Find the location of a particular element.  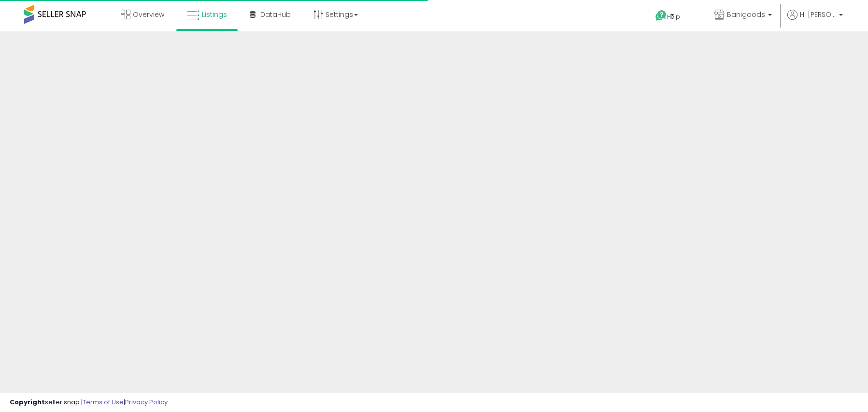

span: DataHub is located at coordinates (276, 15).